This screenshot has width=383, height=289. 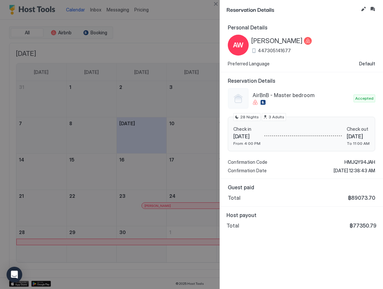 I want to click on span: Personal Details, so click(x=301, y=27).